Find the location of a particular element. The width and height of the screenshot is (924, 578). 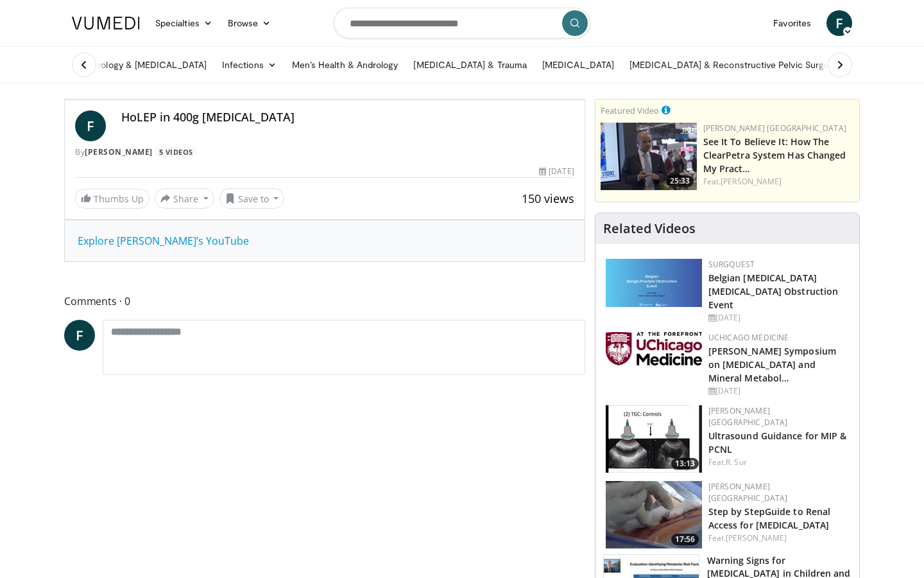

a: Thumbs Up is located at coordinates (112, 199).